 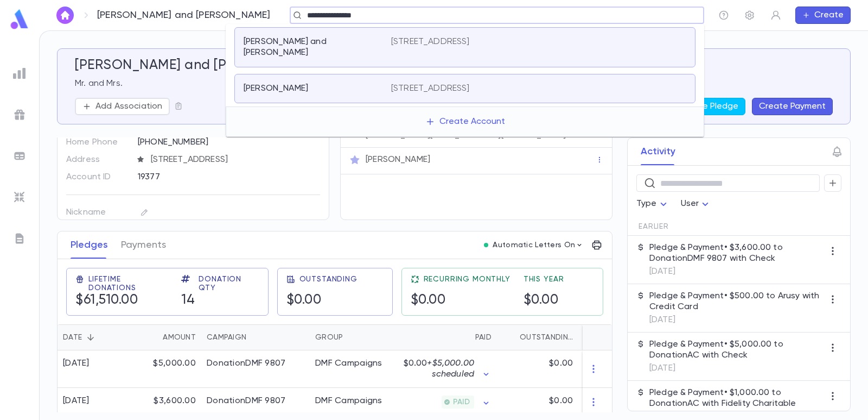 I want to click on img: campaigns_grey.99e729a5f7ee94e3726e6486bddda8f1.svg, so click(x=20, y=114).